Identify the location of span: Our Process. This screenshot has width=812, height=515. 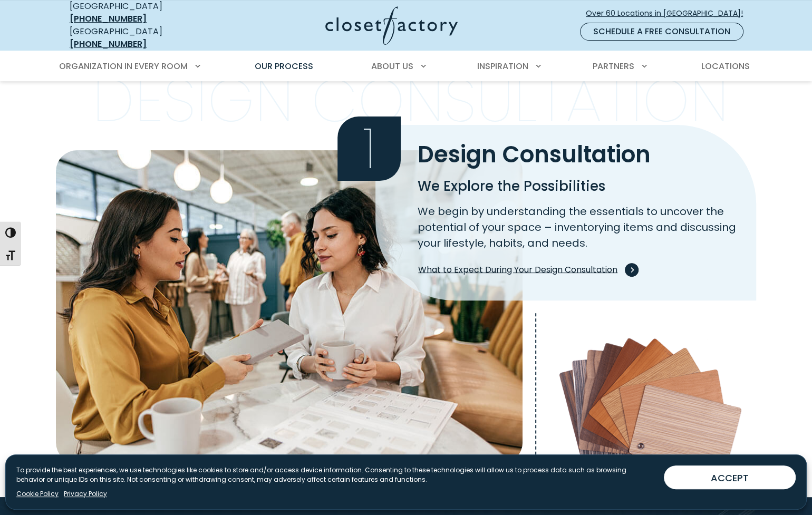
(283, 66).